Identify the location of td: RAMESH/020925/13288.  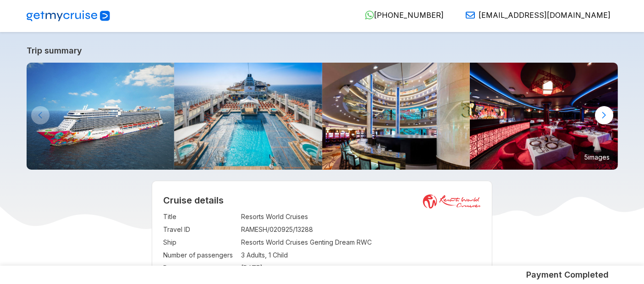
(361, 230).